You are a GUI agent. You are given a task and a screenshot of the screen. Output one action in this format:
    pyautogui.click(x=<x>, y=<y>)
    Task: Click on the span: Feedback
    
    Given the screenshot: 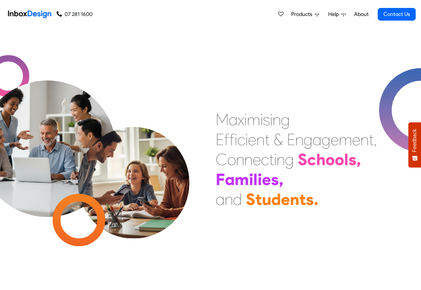 What is the action you would take?
    pyautogui.click(x=415, y=141)
    